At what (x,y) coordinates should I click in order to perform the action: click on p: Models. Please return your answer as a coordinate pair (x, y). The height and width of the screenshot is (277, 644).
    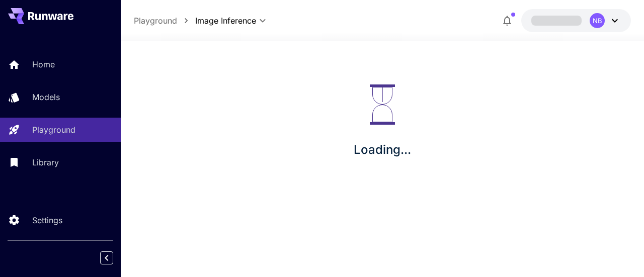
    Looking at the image, I should click on (46, 97).